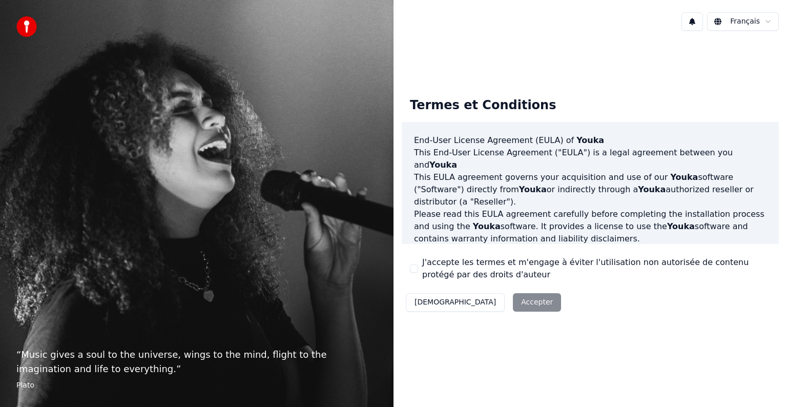 This screenshot has width=787, height=407. I want to click on h3: End-User License Agreement (EULA) of, so click(590, 140).